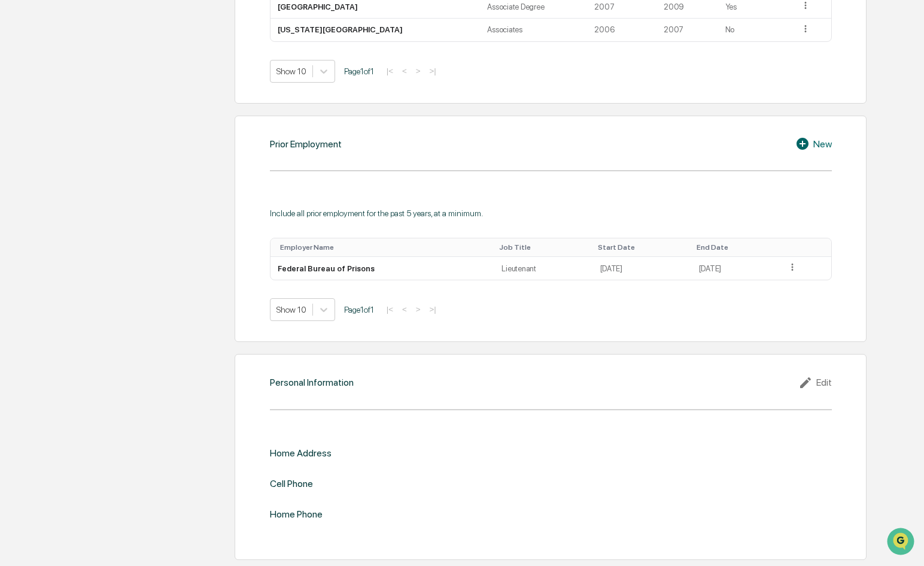 The image size is (924, 566). Describe the element at coordinates (300, 453) in the screenshot. I see `div: Home Address` at that location.